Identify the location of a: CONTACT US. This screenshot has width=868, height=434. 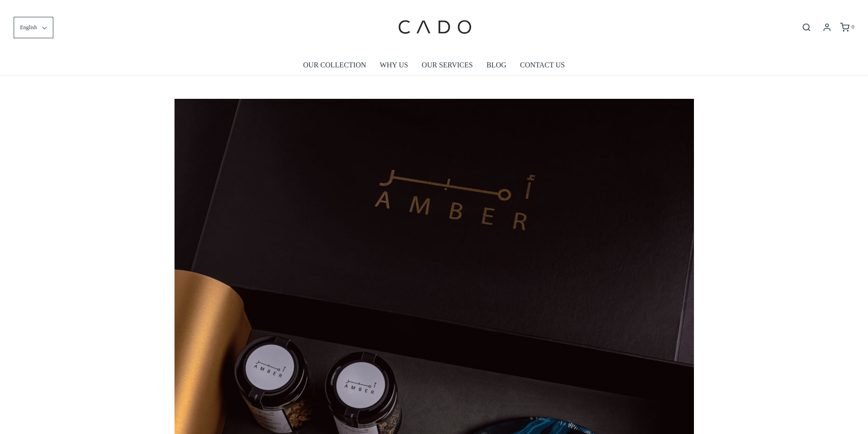
(543, 65).